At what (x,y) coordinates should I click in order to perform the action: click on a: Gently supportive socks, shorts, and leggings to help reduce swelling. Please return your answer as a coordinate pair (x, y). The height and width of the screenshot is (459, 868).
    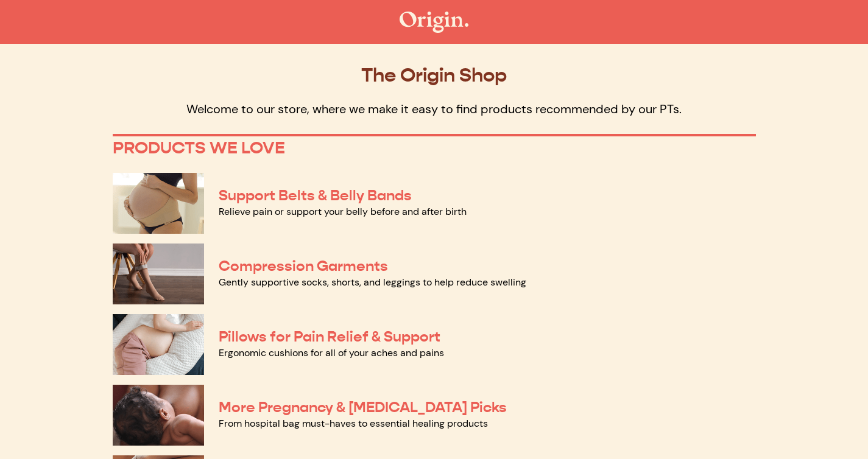
    Looking at the image, I should click on (372, 282).